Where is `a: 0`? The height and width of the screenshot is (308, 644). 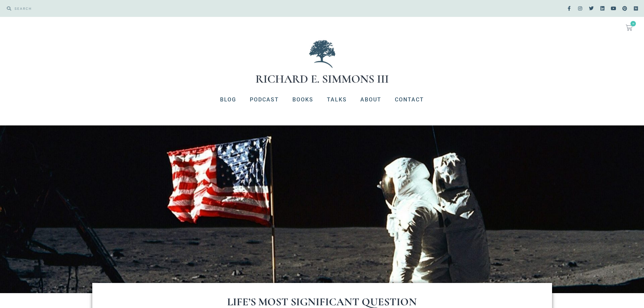 a: 0 is located at coordinates (629, 28).